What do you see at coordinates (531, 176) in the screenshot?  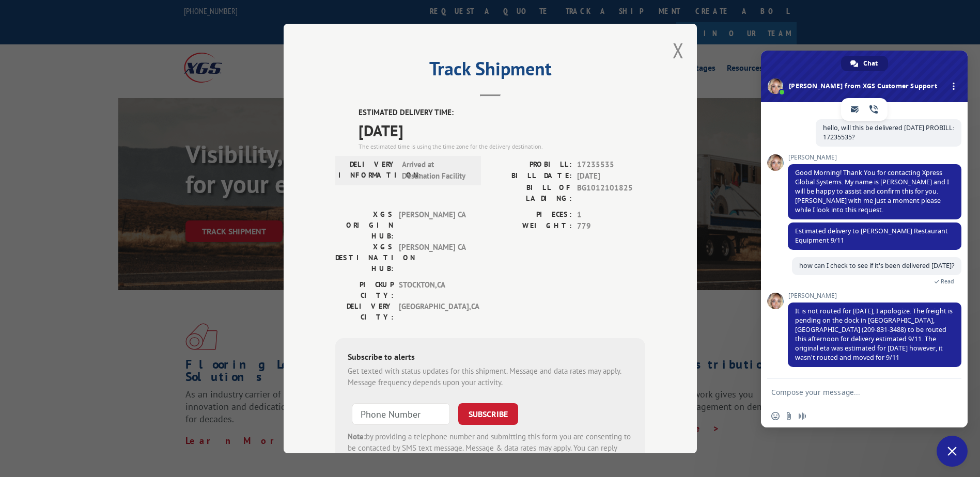 I see `label: BILL DATE:` at bounding box center [531, 176].